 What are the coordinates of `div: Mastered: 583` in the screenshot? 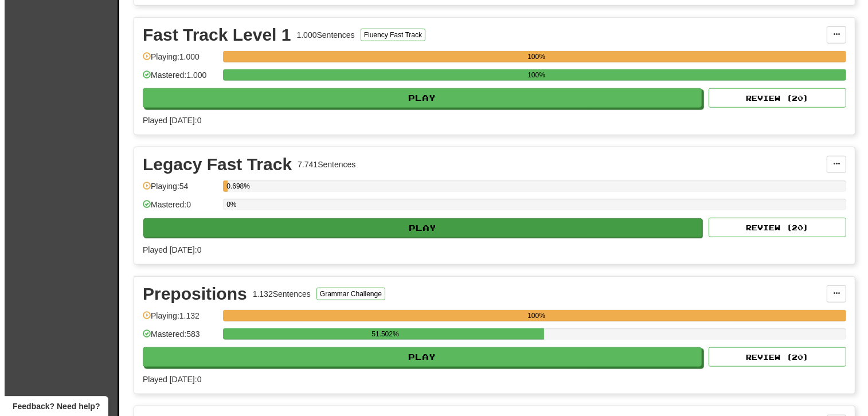 It's located at (175, 338).